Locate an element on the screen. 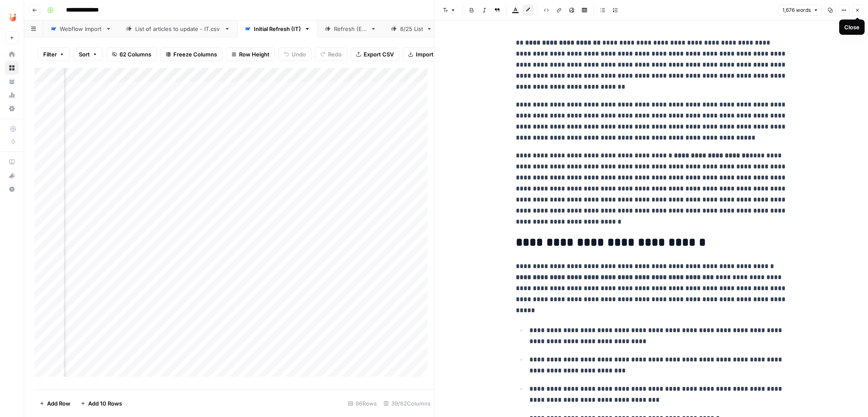  span: Export CSV is located at coordinates (379, 55).